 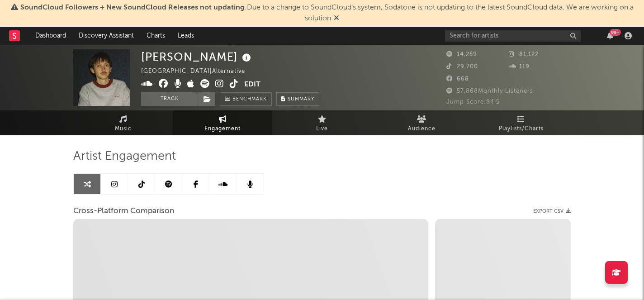 I want to click on span: SoundCloud Followers + New SoundCloud Releases not updating, so click(x=133, y=8).